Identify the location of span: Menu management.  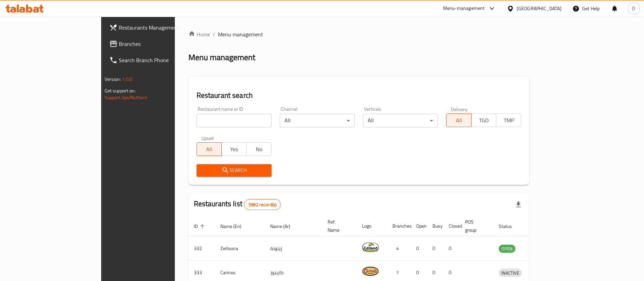
(241, 34).